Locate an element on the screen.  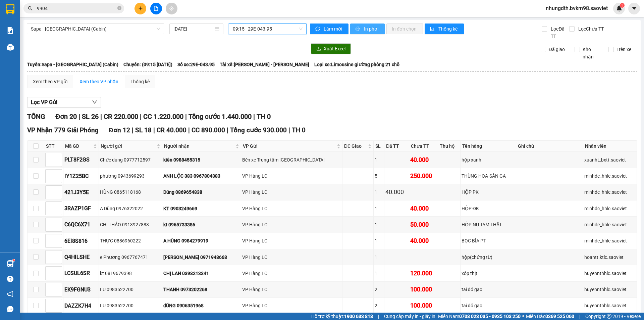
span: file-add is located at coordinates (156, 9).